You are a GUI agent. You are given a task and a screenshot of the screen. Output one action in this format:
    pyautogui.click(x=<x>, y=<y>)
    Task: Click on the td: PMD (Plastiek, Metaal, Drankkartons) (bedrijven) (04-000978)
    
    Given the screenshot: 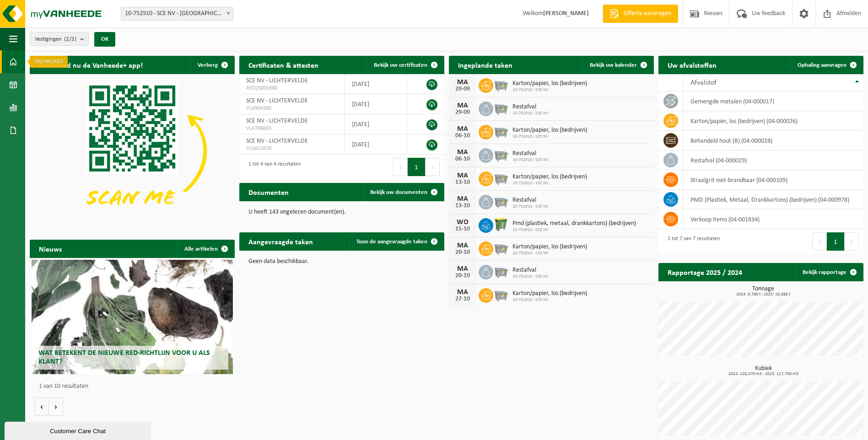 What is the action you would take?
    pyautogui.click(x=774, y=199)
    